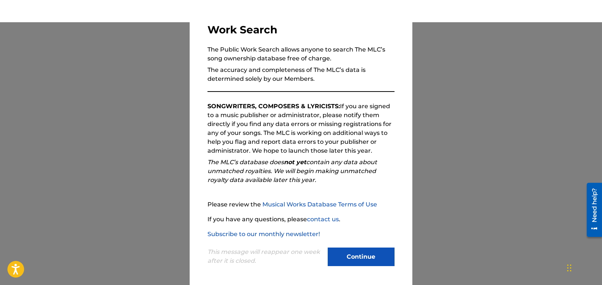 The image size is (602, 285). What do you see at coordinates (583, 267) in the screenshot?
I see `div: Chat Widget` at bounding box center [583, 267].